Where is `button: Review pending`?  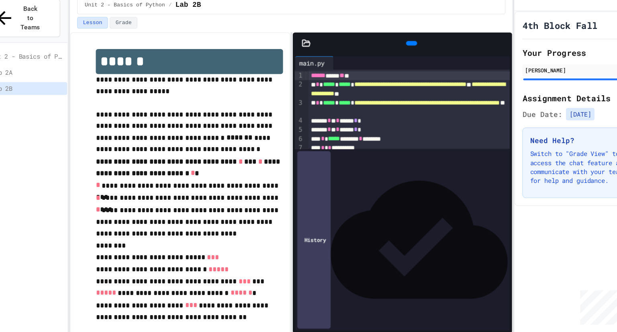
button: Review pending is located at coordinates (404, 318).